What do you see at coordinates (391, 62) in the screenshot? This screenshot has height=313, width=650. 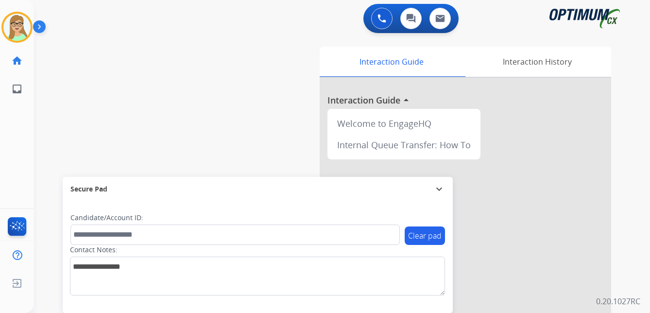 I see `div: Interaction Guide` at bounding box center [391, 62].